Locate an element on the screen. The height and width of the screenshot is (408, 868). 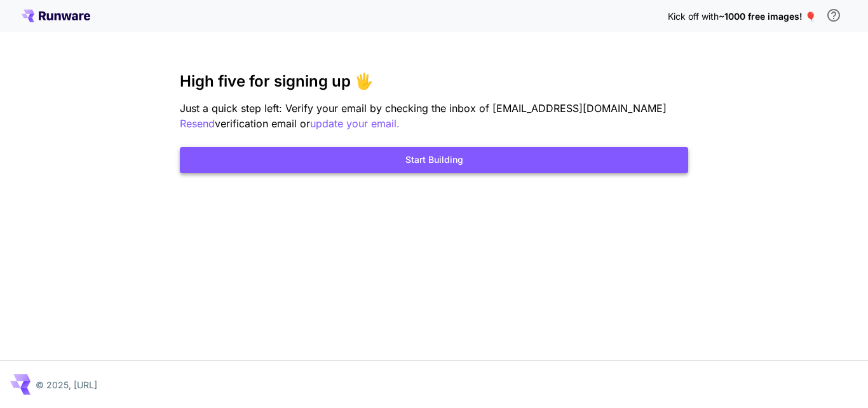
h3: High five for signing up 🖐️ is located at coordinates (434, 81).